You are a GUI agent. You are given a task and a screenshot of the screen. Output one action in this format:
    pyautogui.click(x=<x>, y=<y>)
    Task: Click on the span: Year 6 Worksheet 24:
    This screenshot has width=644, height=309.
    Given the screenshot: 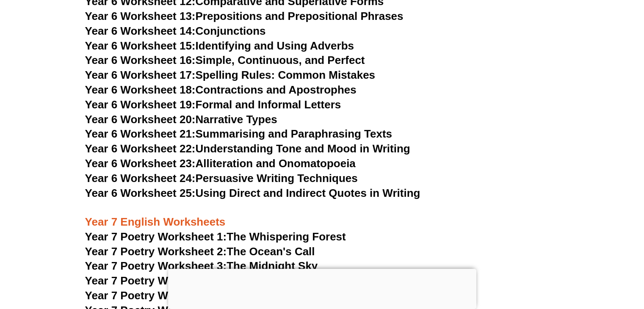 What is the action you would take?
    pyautogui.click(x=140, y=178)
    